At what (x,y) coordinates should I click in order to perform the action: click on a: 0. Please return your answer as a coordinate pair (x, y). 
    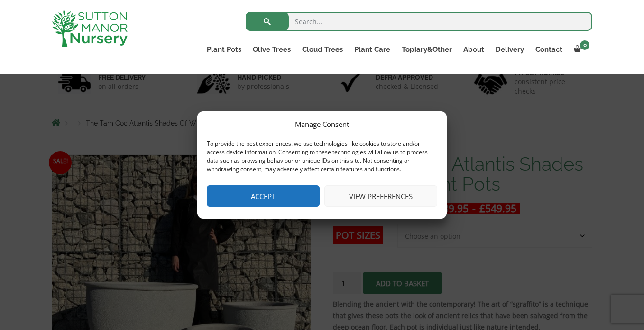
    Looking at the image, I should click on (580, 49).